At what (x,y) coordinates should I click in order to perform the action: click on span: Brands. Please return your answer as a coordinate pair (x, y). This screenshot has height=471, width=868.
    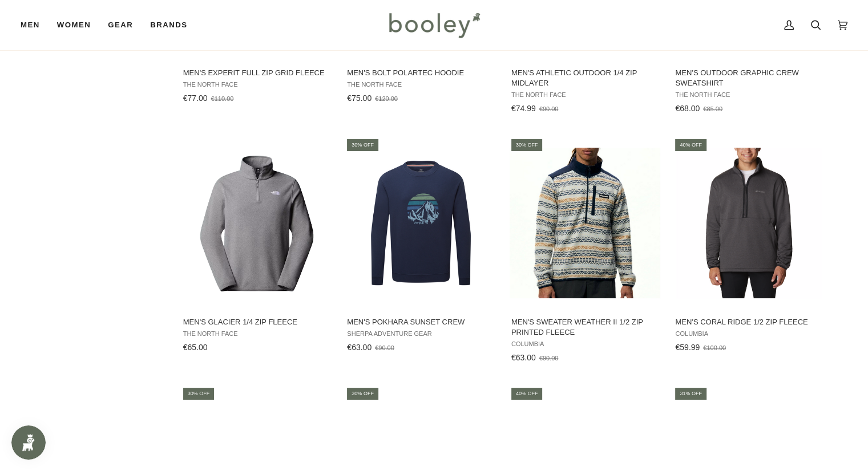
    Looking at the image, I should click on (168, 25).